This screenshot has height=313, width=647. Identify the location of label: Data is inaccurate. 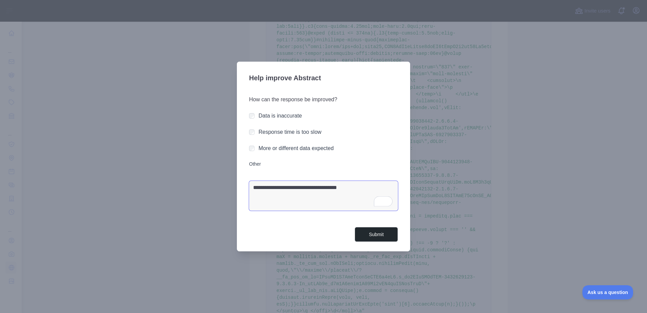
(280, 115).